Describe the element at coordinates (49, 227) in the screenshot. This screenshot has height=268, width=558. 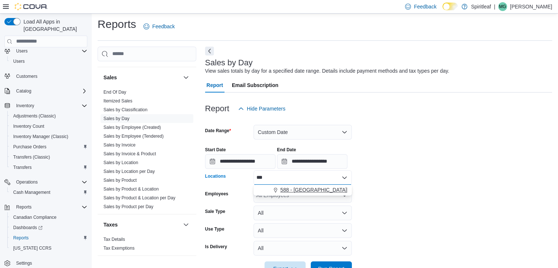
I see `span: Dashboards` at that location.